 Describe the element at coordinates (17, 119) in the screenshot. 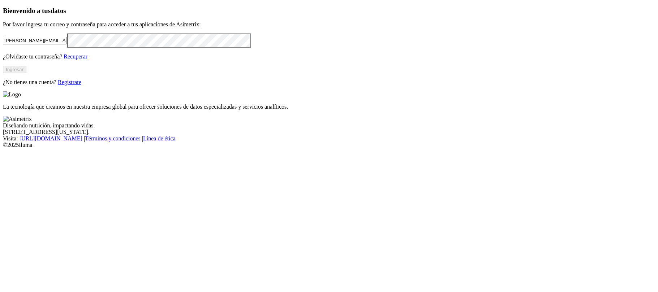

I see `img: Asimetrix` at that location.